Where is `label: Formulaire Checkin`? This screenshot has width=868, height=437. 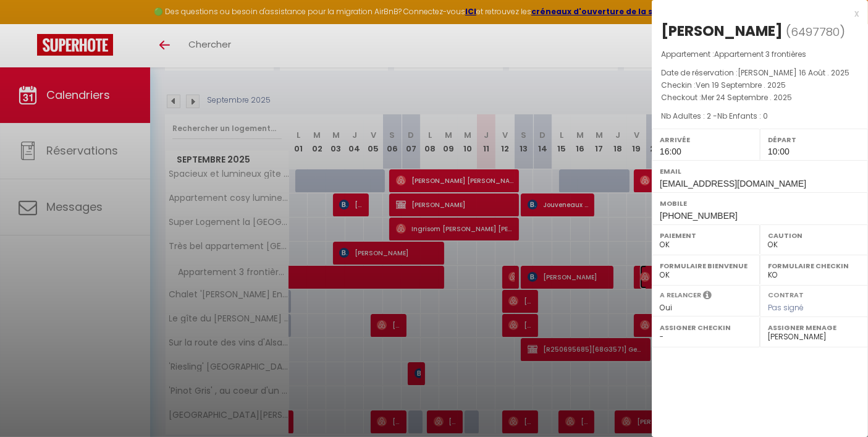
label: Formulaire Checkin is located at coordinates (814, 266).